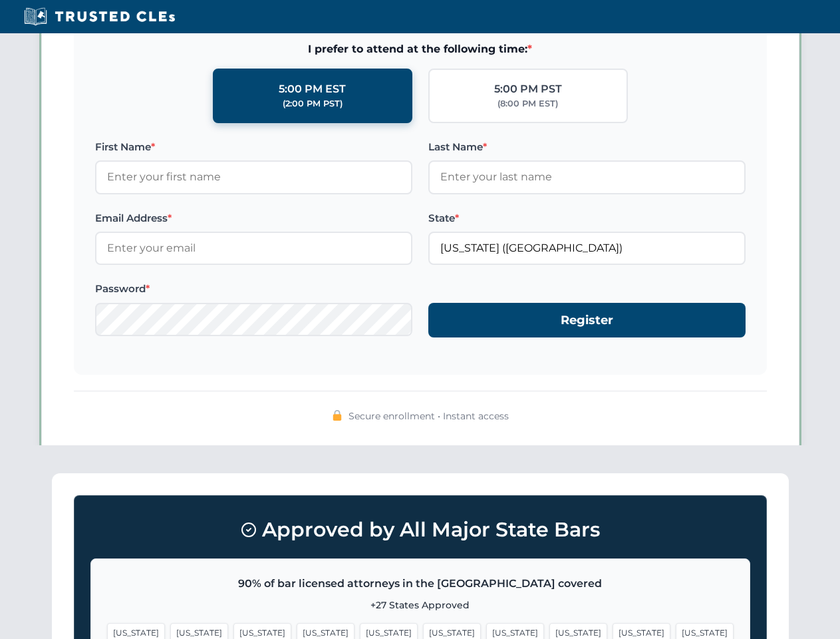  What do you see at coordinates (428, 416) in the screenshot?
I see `span: Secure enrollment • Instant access` at bounding box center [428, 416].